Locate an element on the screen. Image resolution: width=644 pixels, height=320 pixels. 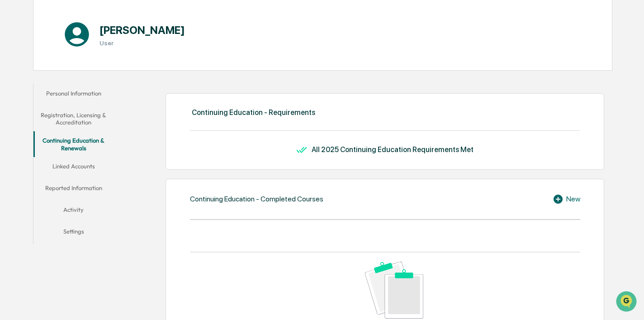
button: Settings is located at coordinates (74, 233).